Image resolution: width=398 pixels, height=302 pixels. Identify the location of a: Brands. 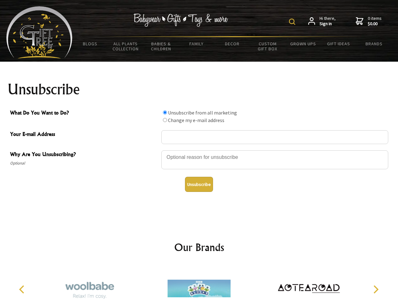
(374, 44).